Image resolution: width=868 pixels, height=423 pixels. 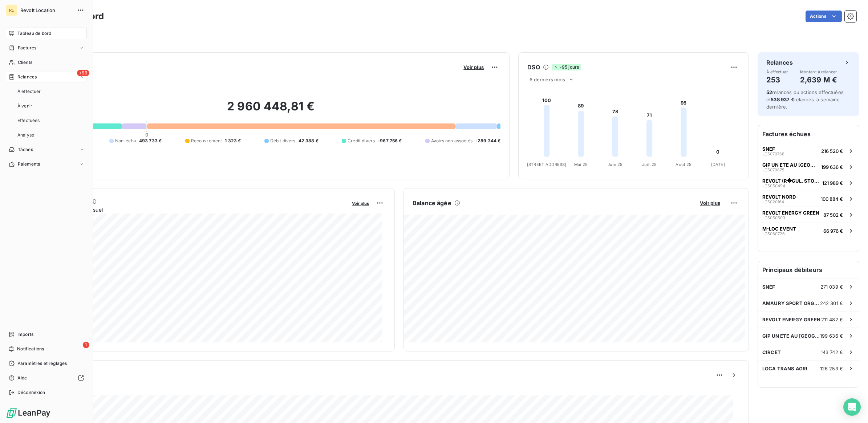 What do you see at coordinates (832, 183) in the screenshot?
I see `span: 121 989 €` at bounding box center [832, 183].